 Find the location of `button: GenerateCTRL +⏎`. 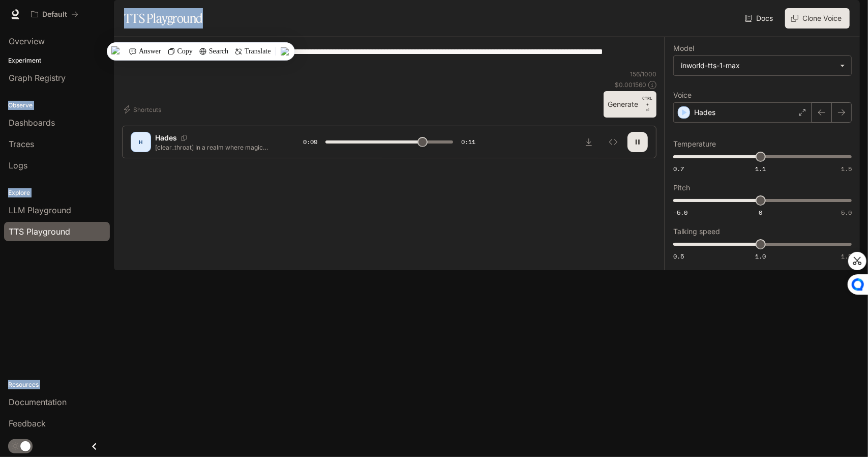

button: GenerateCTRL +⏎ is located at coordinates (630, 105).